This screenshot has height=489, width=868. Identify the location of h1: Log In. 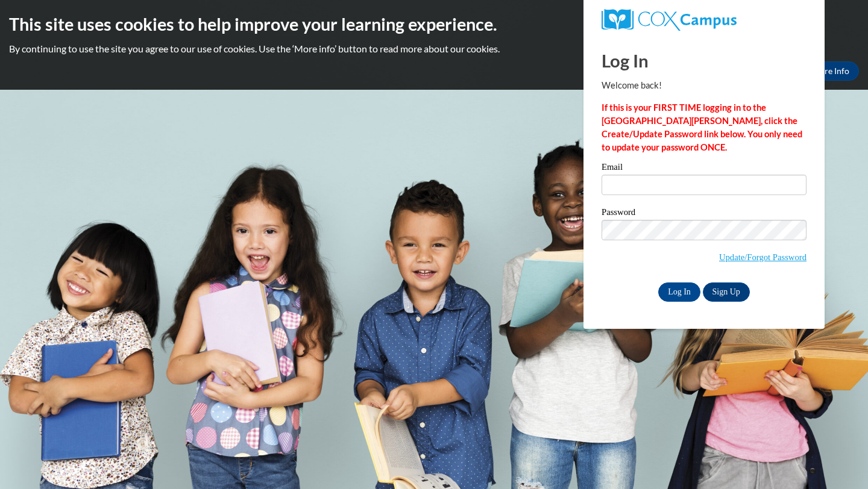
(704, 60).